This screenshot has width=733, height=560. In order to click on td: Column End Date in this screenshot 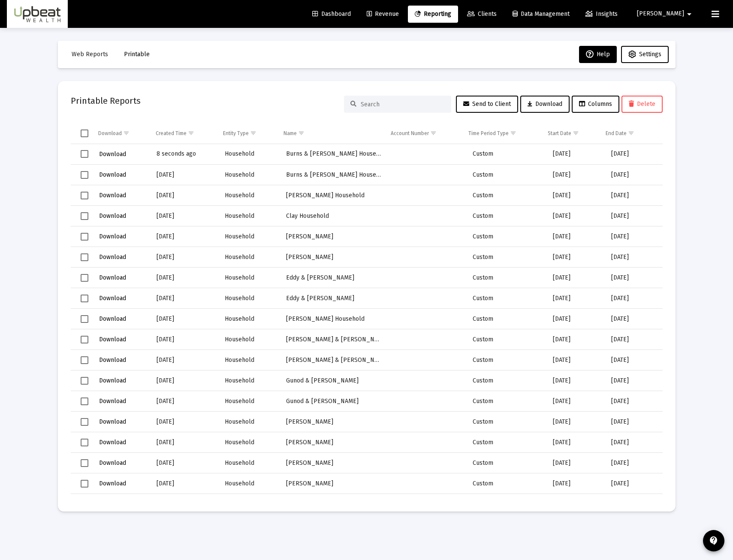, I will do `click(628, 133)`.